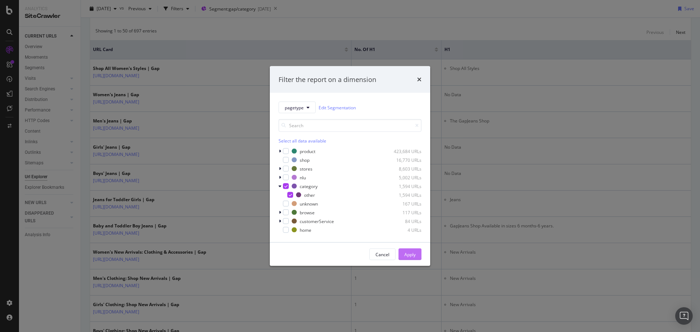  Describe the element at coordinates (404, 160) in the screenshot. I see `div: 16,770 URLs` at that location.